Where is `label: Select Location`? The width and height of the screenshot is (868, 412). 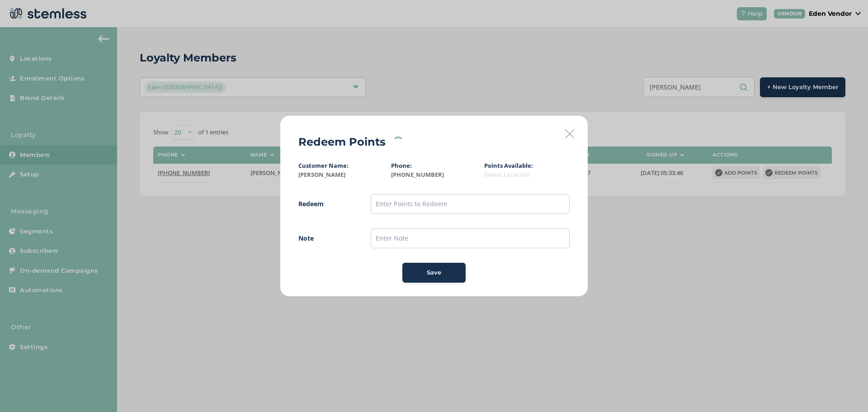 label: Select Location is located at coordinates (527, 175).